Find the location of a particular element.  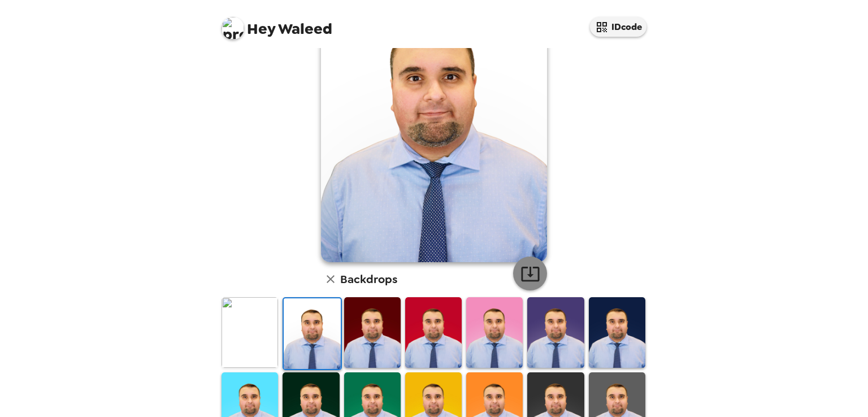

img: profile pic is located at coordinates (233, 28).